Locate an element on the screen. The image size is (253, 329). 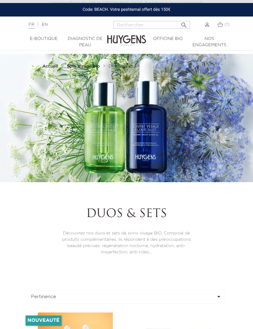
a: FR is located at coordinates (31, 26).